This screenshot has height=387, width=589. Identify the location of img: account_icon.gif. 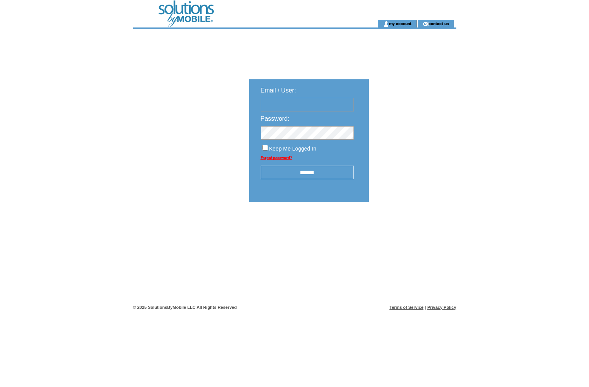
(386, 24).